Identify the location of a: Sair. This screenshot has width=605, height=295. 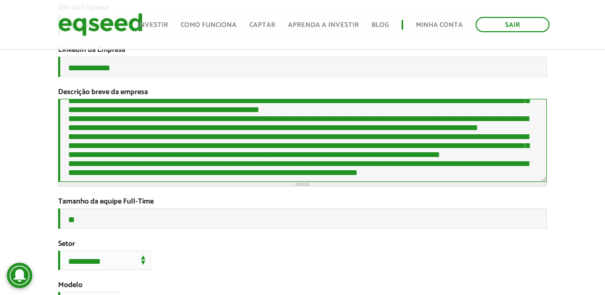
(512, 24).